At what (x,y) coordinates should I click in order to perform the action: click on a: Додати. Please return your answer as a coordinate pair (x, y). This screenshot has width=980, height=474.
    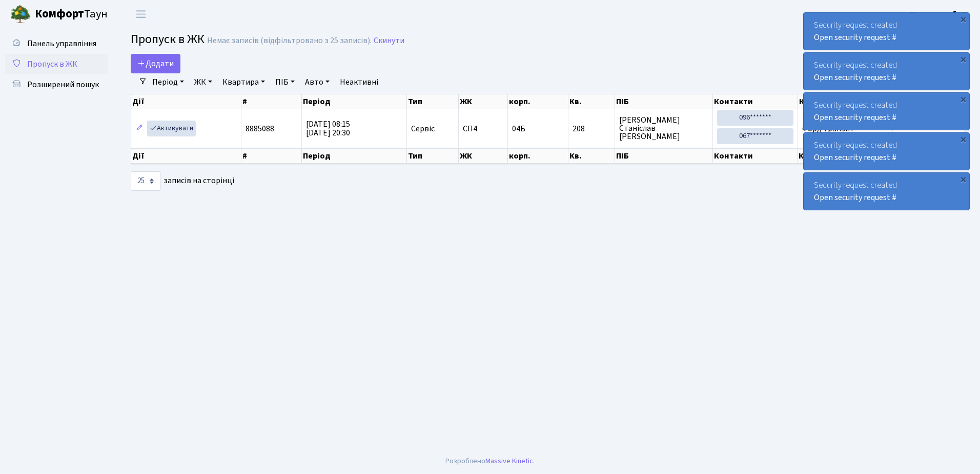
    Looking at the image, I should click on (156, 63).